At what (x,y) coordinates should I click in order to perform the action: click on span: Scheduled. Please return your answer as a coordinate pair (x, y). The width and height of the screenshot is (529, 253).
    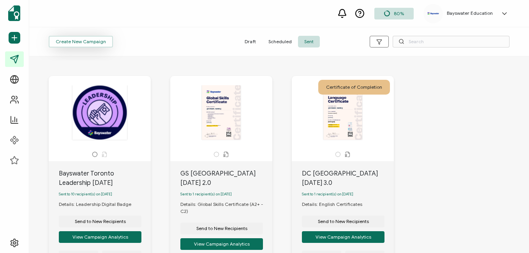
    Looking at the image, I should click on (280, 42).